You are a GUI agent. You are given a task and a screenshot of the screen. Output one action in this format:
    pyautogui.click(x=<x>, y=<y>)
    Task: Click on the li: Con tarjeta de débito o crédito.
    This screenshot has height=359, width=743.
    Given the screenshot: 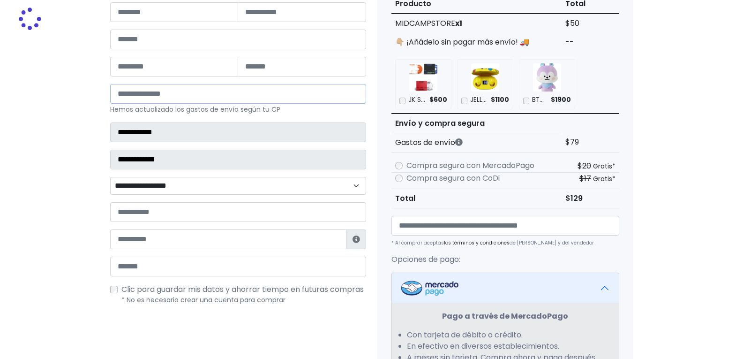 What is the action you would take?
    pyautogui.click(x=506, y=335)
    